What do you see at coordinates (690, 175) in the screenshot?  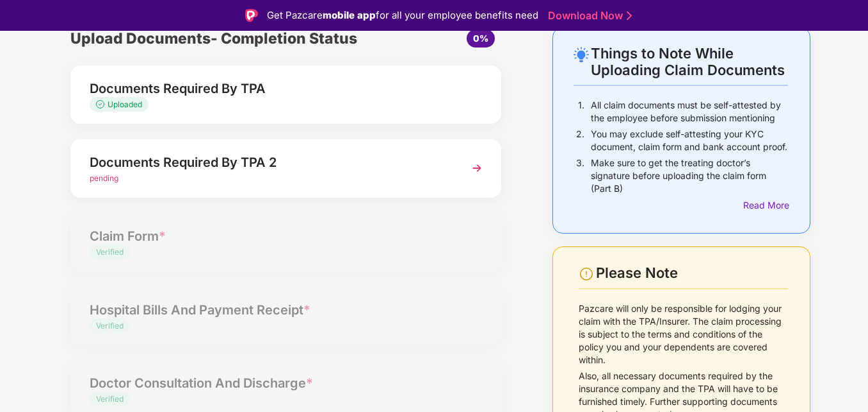 I see `p: Make sure to get the treating doctor’s signature before uploading the claim form (Part B)` at bounding box center [690, 175].